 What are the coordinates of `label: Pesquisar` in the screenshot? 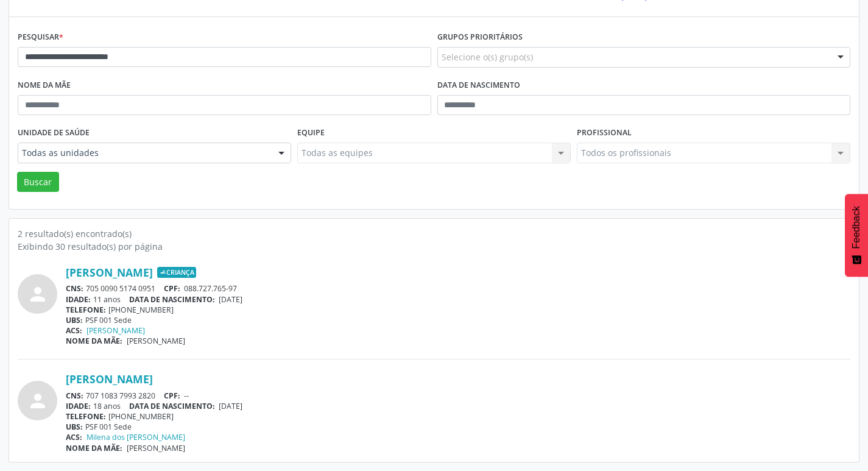 It's located at (40, 37).